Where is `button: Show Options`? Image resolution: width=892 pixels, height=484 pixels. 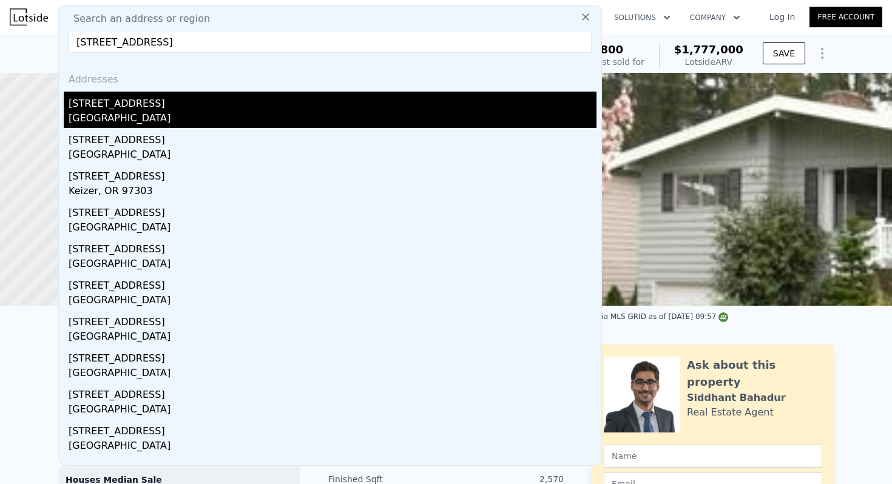
button: Show Options is located at coordinates (822, 53).